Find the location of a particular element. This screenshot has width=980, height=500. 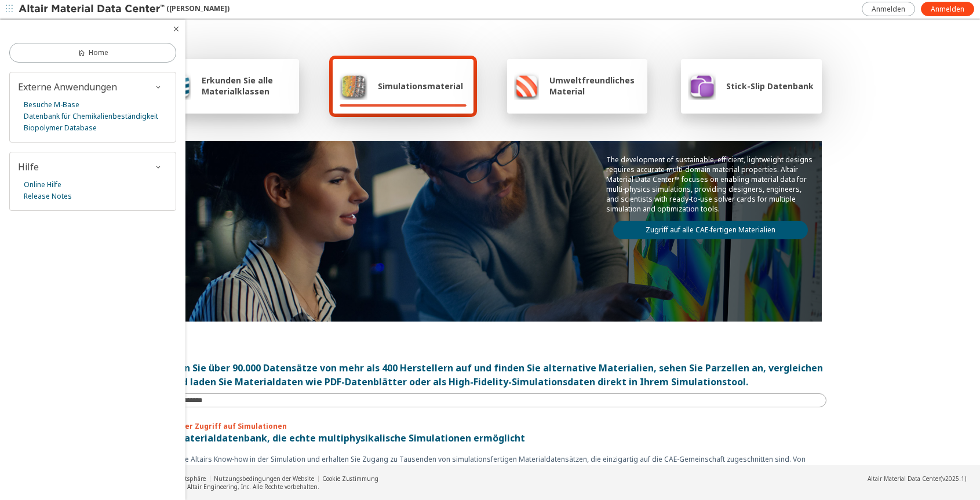

span: Simulationsmaterial is located at coordinates (420, 85).